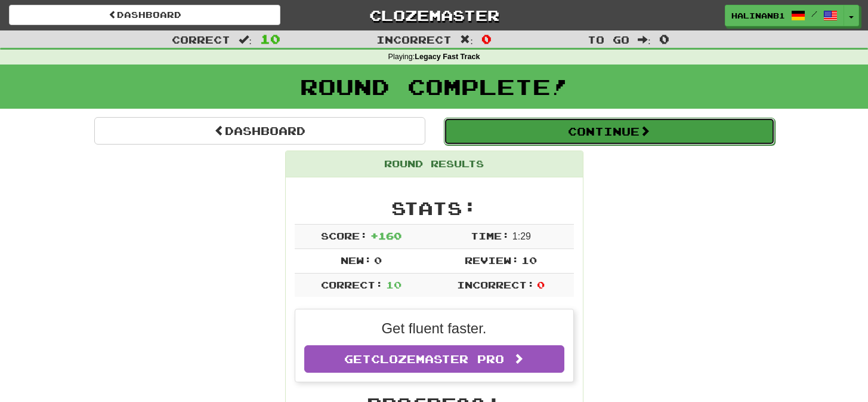  What do you see at coordinates (344, 235) in the screenshot?
I see `span: Score:` at bounding box center [344, 235].